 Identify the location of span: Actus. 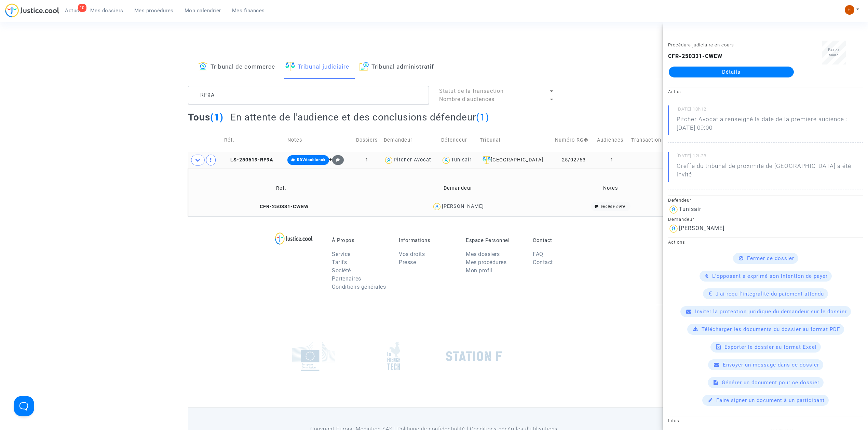
(72, 10).